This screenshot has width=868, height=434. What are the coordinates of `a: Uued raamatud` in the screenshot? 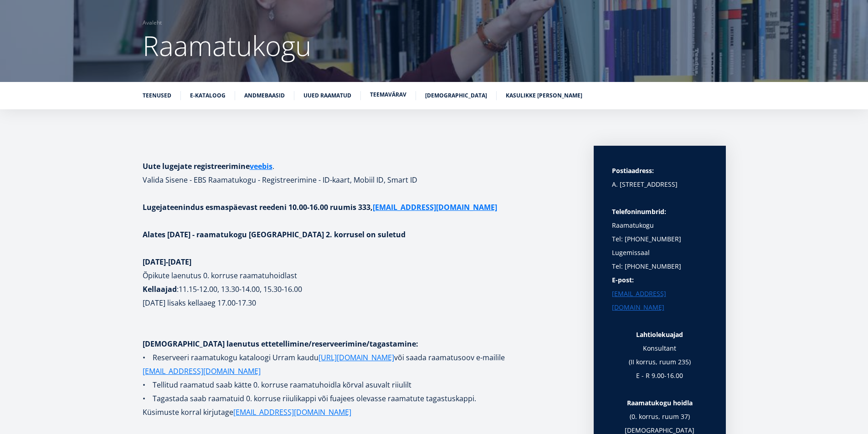 It's located at (327, 96).